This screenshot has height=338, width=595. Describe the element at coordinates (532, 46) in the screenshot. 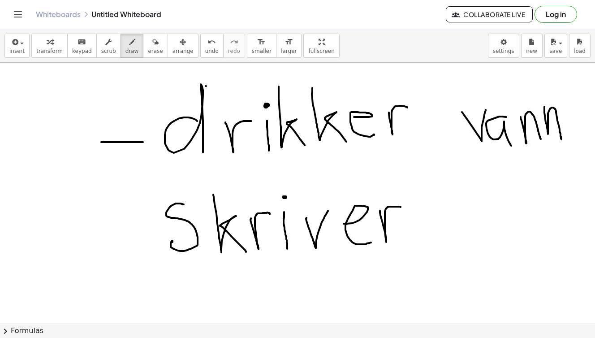

I see `button: new` at that location.